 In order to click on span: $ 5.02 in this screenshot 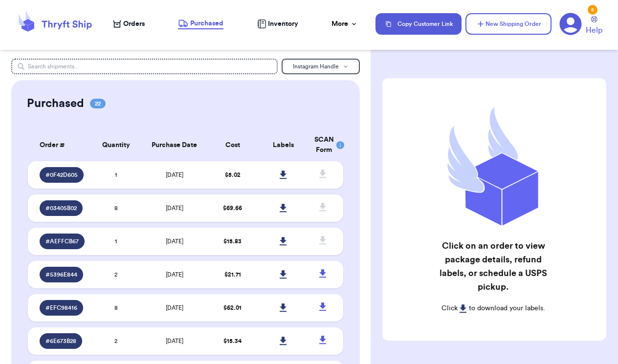, I will do `click(233, 175)`.